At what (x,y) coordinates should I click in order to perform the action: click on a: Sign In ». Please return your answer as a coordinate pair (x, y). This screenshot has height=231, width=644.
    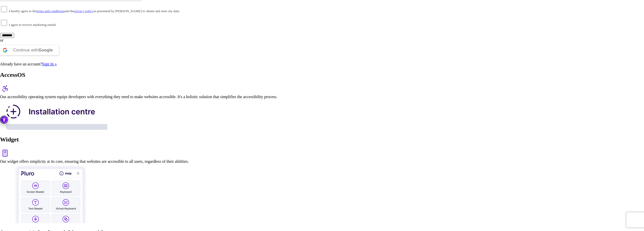
    Looking at the image, I should click on (49, 64).